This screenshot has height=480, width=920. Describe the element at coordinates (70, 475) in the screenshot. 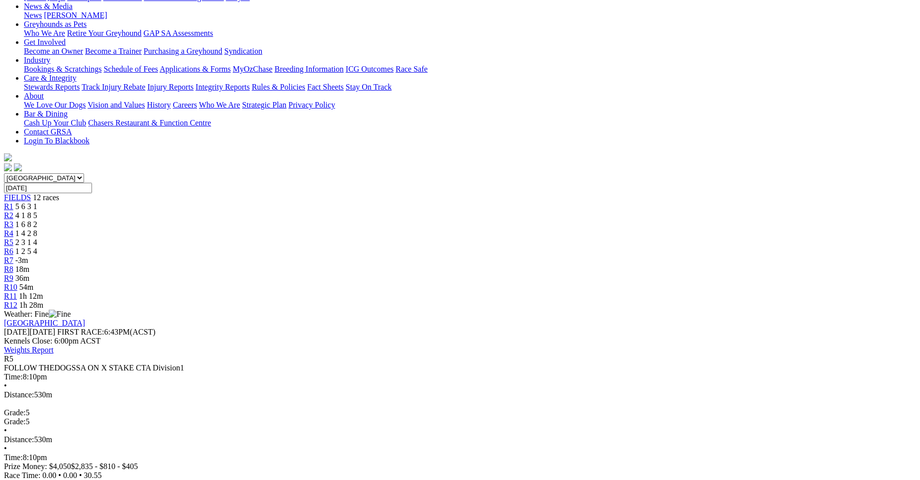

I see `span: 0.00` at that location.